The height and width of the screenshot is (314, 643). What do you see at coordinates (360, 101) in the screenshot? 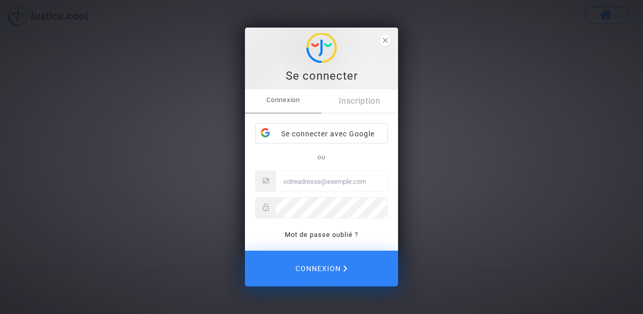
I see `a: Inscription` at bounding box center [360, 101].